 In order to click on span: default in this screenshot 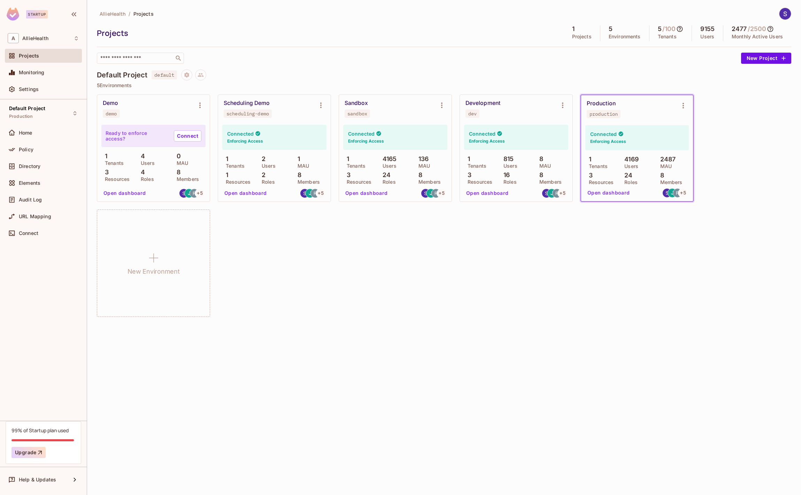, I will do `click(164, 75)`.